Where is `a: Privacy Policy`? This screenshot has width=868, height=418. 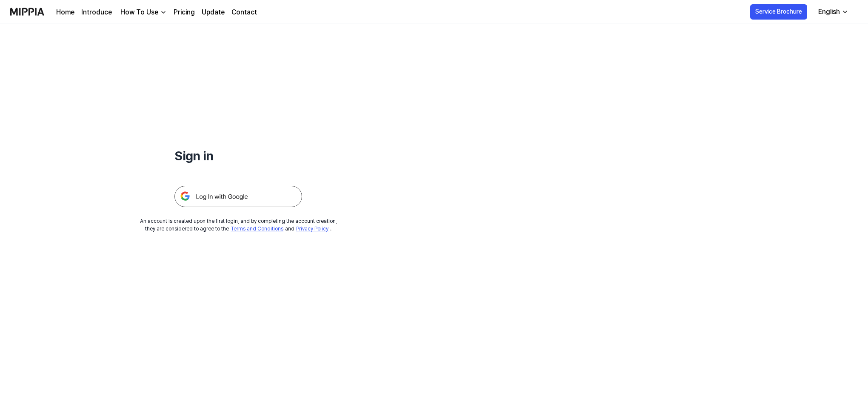
a: Privacy Policy is located at coordinates (312, 229).